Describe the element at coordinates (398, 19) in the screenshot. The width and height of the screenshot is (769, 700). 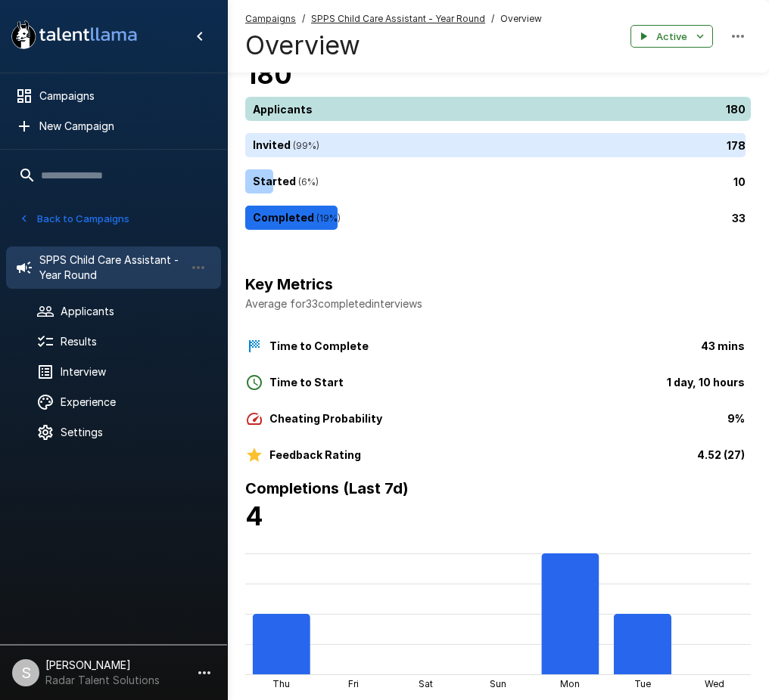
I see `u: SPPS Child Care Assistant - Year Round` at that location.